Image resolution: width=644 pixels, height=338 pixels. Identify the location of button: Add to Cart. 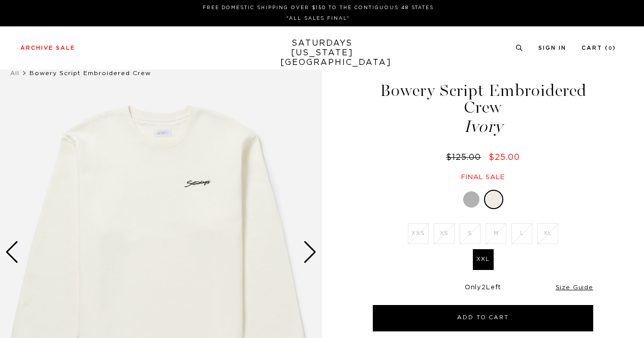
(483, 318).